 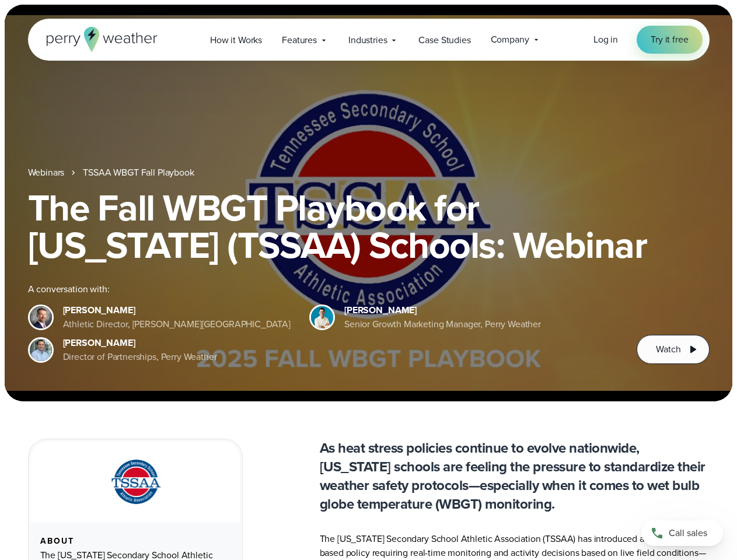 I want to click on a: TSSAA WBGT Fall Playbook, so click(x=138, y=172).